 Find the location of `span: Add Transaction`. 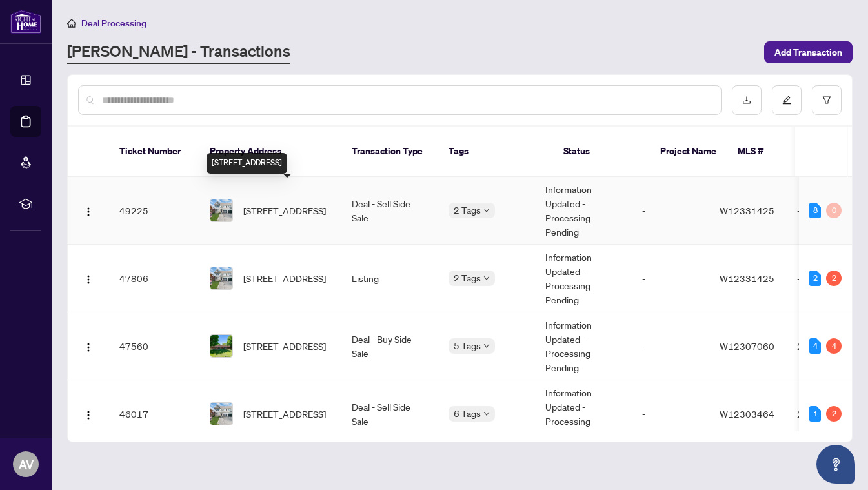

span: Add Transaction is located at coordinates (809, 52).